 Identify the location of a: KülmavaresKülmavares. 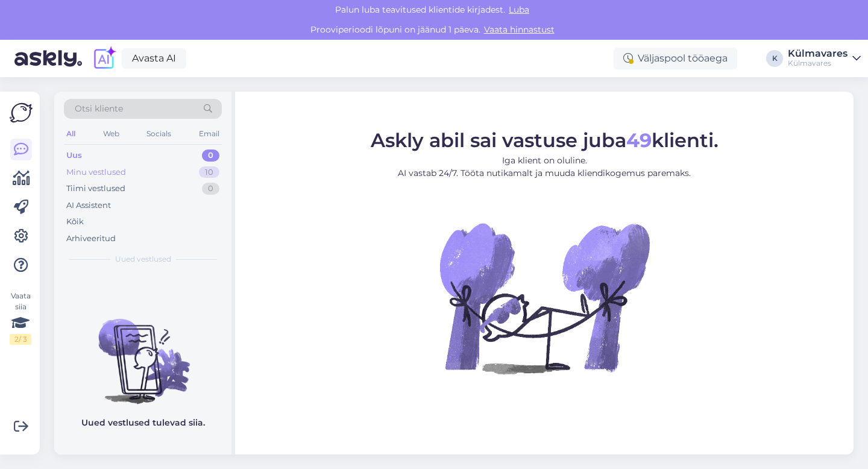
(824, 58).